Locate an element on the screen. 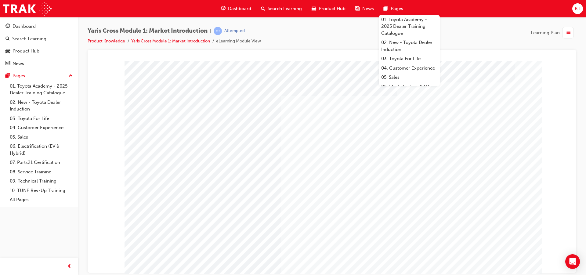 The height and width of the screenshot is (275, 586). span: list-icon is located at coordinates (568, 33).